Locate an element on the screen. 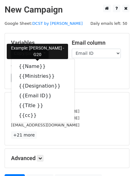  a: {{Email ID}} is located at coordinates (43, 96).